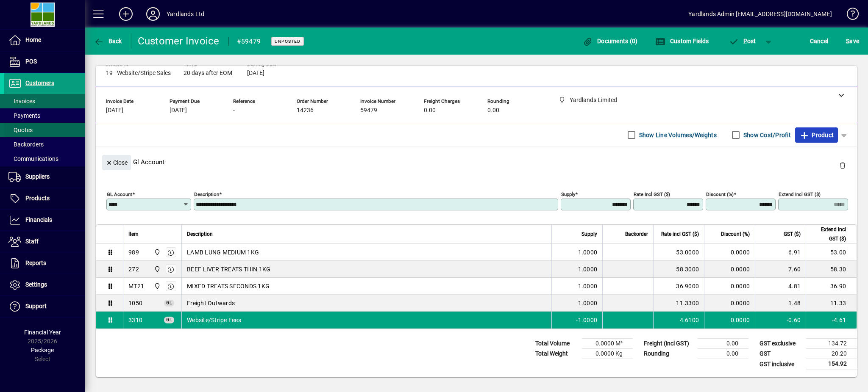 This screenshot has width=868, height=392. Describe the element at coordinates (206, 194) in the screenshot. I see `mat-label: Description` at that location.